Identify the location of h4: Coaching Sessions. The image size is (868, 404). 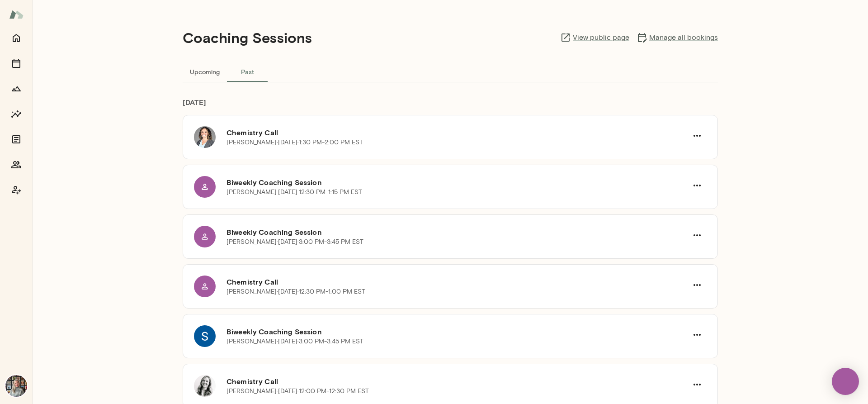
(247, 38).